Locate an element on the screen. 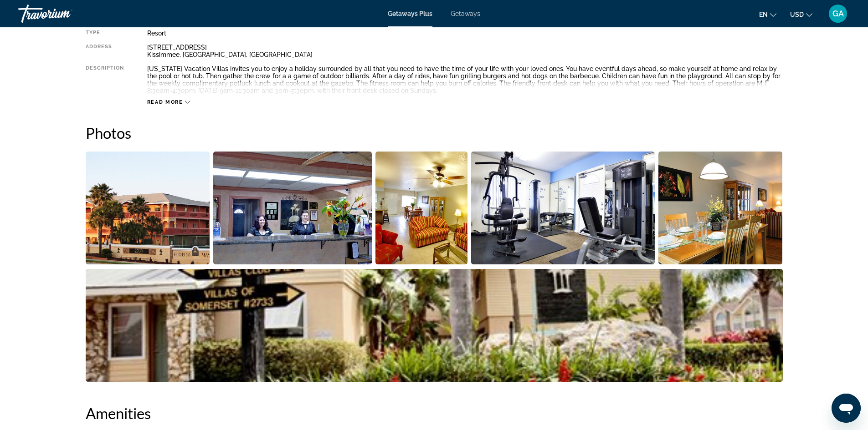 This screenshot has width=868, height=430. span: GA is located at coordinates (837, 14).